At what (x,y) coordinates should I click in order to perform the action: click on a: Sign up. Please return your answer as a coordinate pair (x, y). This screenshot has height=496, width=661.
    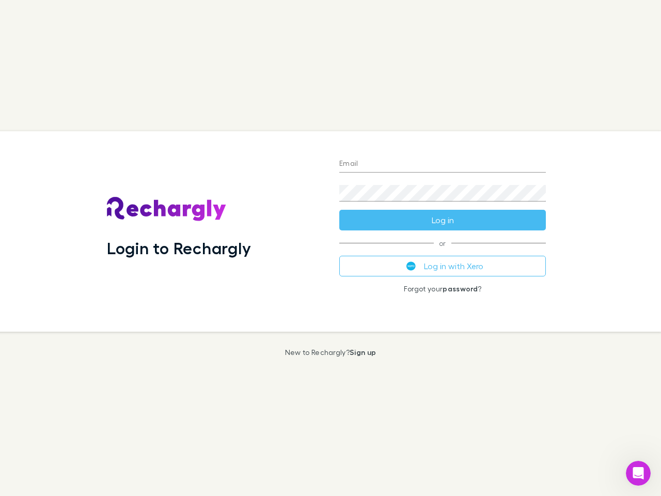
    Looking at the image, I should click on (363, 352).